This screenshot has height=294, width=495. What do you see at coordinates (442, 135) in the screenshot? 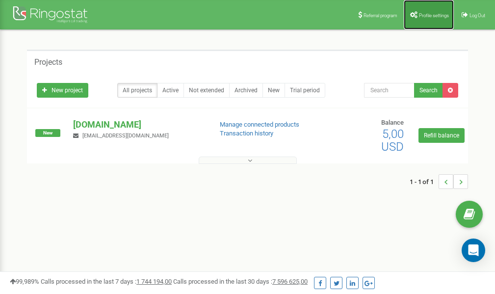
I see `a: Refill balance` at bounding box center [442, 135].